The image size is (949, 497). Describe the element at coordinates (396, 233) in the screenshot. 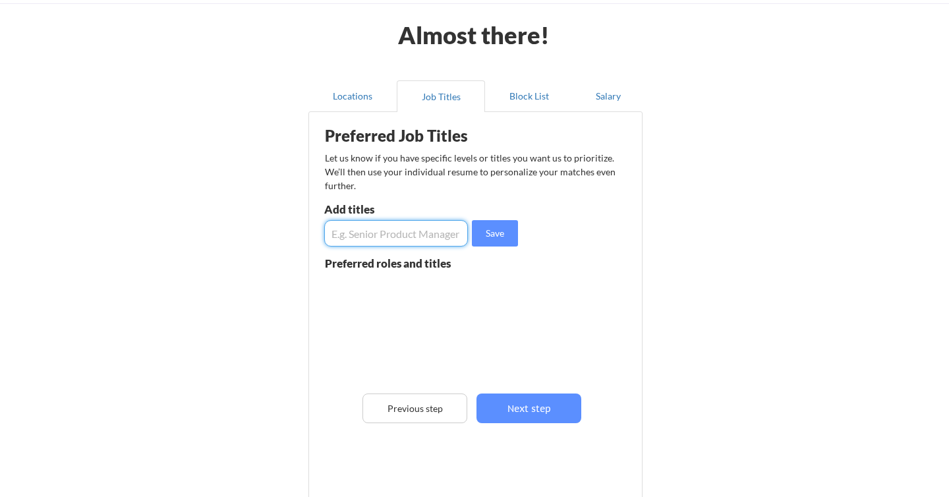

I see `input: E.g. Senior Product Manager` at that location.